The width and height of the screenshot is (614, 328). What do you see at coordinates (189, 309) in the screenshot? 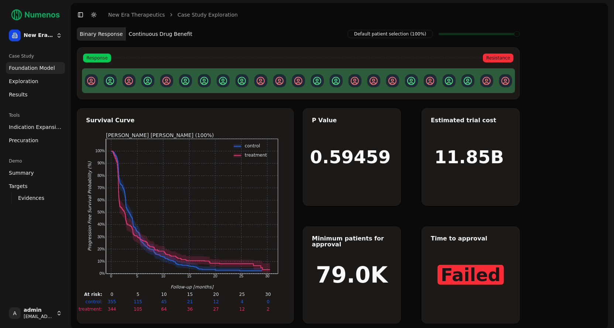
I see `text: 36` at bounding box center [189, 309].